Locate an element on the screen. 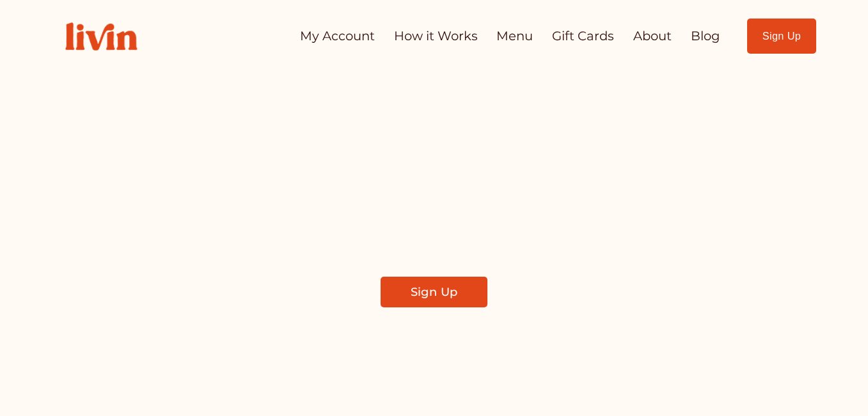 Image resolution: width=868 pixels, height=416 pixels. span: Take Back Your Evenings is located at coordinates (434, 151).